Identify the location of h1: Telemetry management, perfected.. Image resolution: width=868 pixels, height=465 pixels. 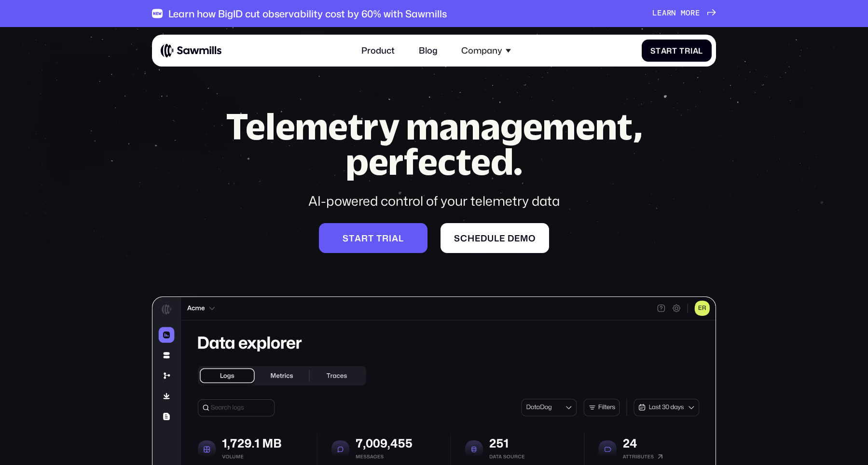
(434, 144).